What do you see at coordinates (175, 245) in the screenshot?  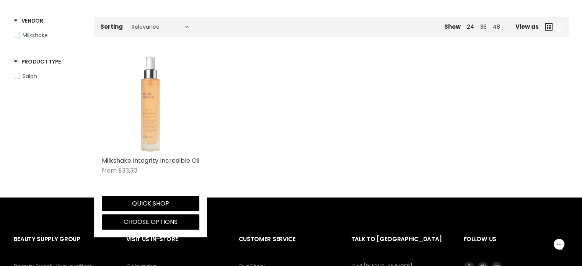 I see `h2: Visit Us In-Store` at bounding box center [175, 245].